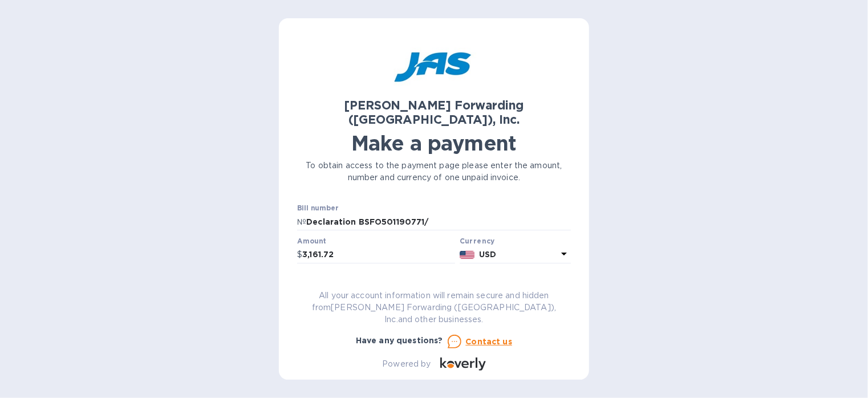 The width and height of the screenshot is (868, 398). I want to click on label: Amount, so click(311, 241).